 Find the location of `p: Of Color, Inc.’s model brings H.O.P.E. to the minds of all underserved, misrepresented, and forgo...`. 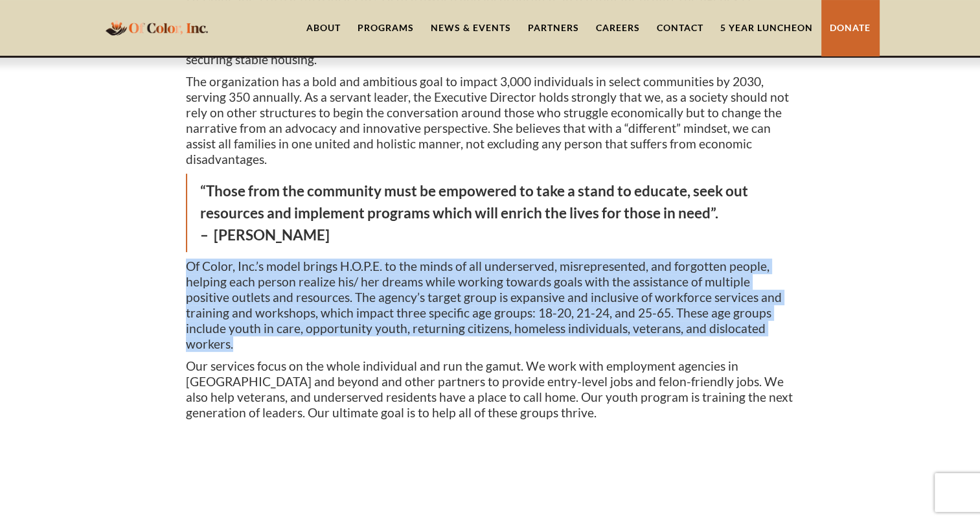

p: Of Color, Inc.’s model brings H.O.P.E. to the minds of all underserved, misrepresented, and forgo... is located at coordinates (490, 305).